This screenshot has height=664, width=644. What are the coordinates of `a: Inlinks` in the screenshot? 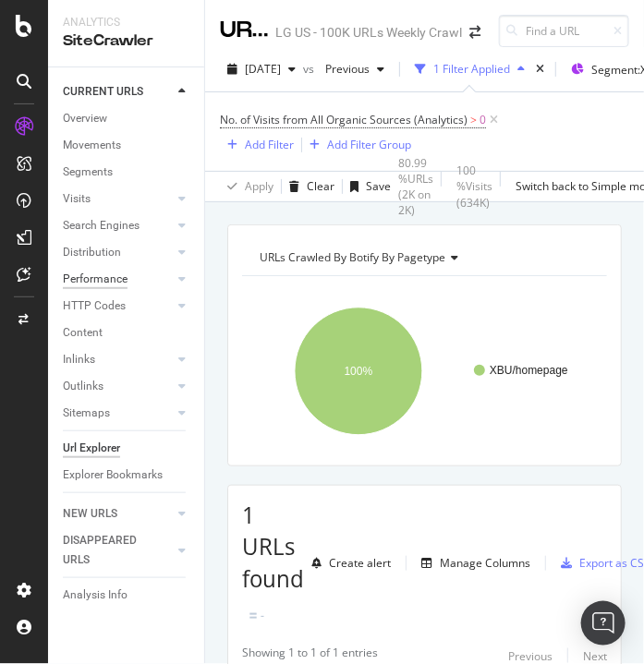 It's located at (117, 359).